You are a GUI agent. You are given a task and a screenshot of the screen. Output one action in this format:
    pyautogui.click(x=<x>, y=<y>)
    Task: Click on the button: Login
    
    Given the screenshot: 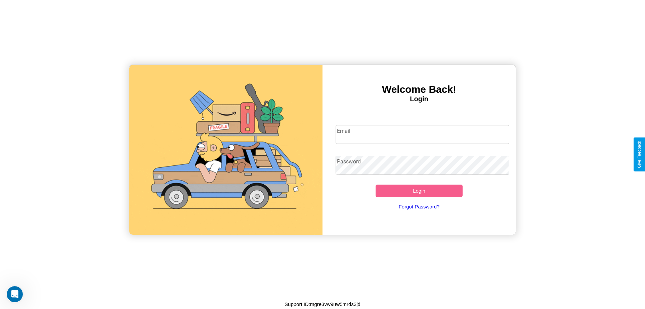 What is the action you would take?
    pyautogui.click(x=419, y=191)
    